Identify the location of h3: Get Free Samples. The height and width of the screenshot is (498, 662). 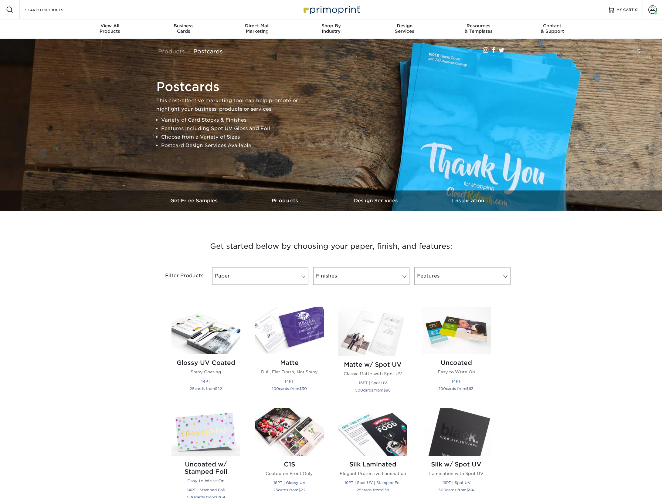
(195, 201).